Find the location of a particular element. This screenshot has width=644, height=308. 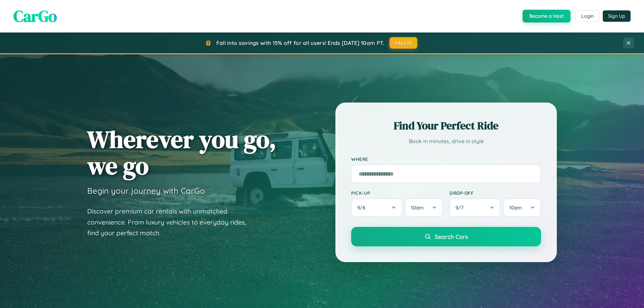

h2: Find Your Perfect Ride is located at coordinates (446, 125).